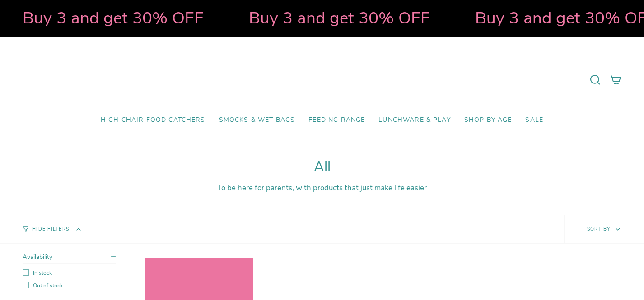 The width and height of the screenshot is (644, 300). What do you see at coordinates (599, 229) in the screenshot?
I see `span: Sort by` at bounding box center [599, 229].